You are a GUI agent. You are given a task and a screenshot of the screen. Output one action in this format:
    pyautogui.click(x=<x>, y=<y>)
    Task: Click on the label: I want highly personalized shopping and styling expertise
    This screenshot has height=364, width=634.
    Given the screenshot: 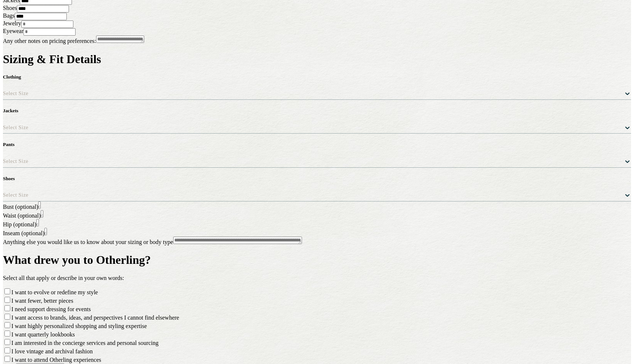 What is the action you would take?
    pyautogui.click(x=79, y=326)
    